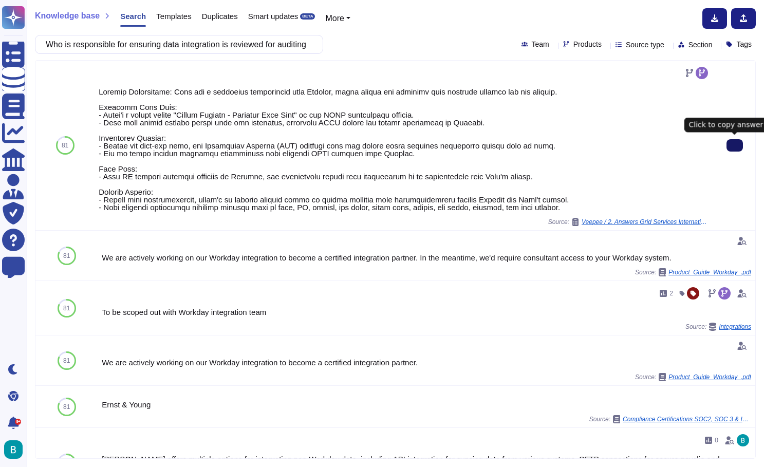 The width and height of the screenshot is (764, 467). Describe the element at coordinates (716, 440) in the screenshot. I see `span: 0` at that location.